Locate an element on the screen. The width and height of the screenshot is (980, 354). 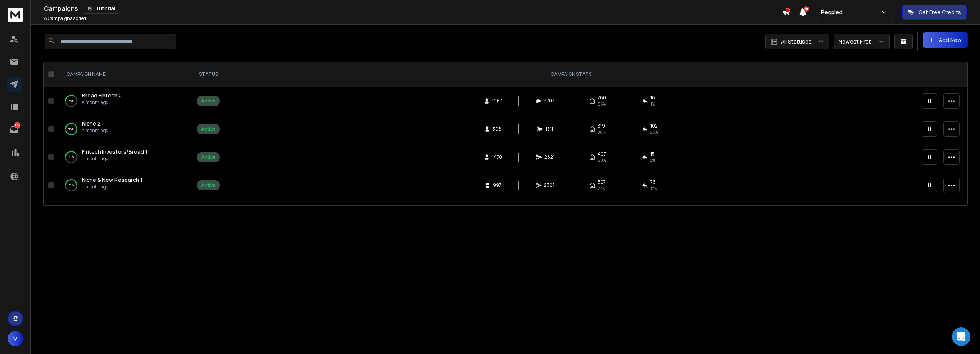
span: Broad Fintech 2 is located at coordinates (102, 95).